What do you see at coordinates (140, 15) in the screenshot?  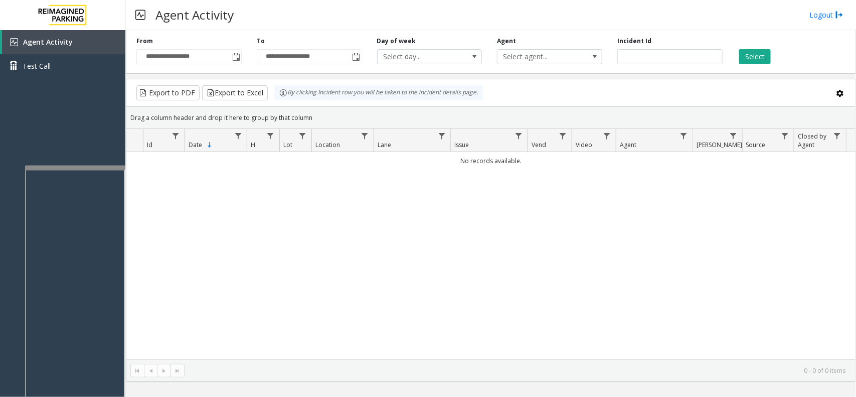 I see `img: pageIcon` at bounding box center [140, 15].